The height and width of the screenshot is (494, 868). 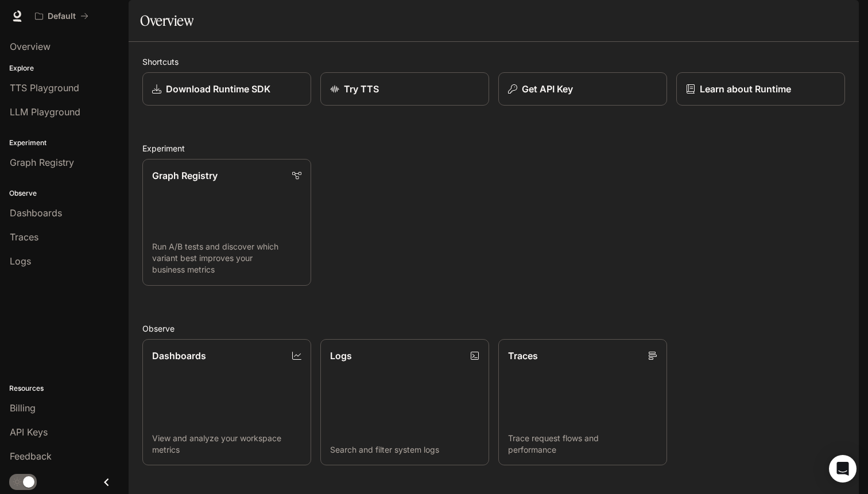 I want to click on button: Get API Key, so click(x=583, y=89).